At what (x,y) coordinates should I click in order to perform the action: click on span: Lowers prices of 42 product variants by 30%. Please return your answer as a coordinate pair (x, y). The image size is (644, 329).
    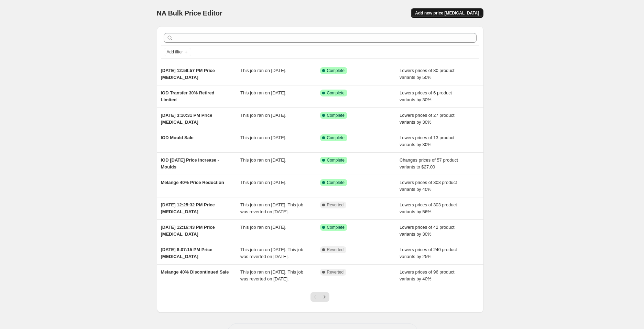
    Looking at the image, I should click on (427, 230).